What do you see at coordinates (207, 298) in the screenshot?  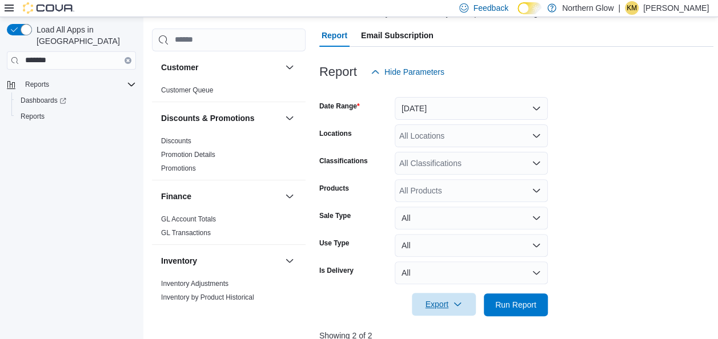 I see `a: Inventory by Product Historical` at bounding box center [207, 298].